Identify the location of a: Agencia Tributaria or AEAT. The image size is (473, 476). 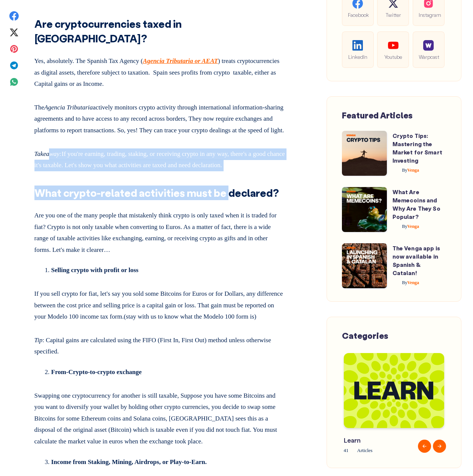
(181, 61).